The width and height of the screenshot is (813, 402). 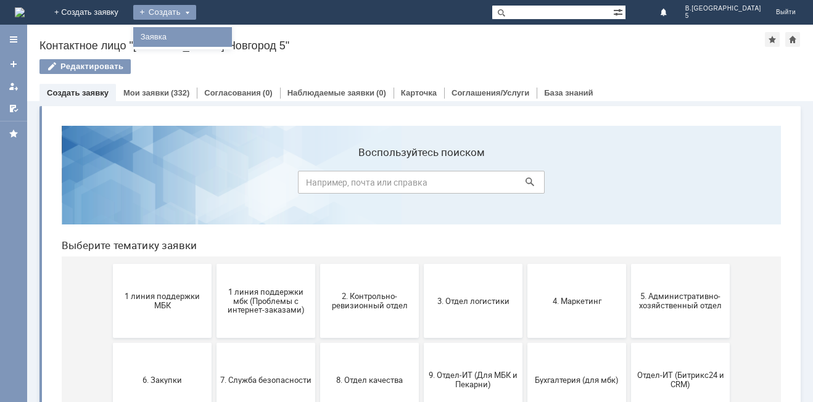 I want to click on button: Отдел-ИТ (Битрикс24 и CRM), so click(x=629, y=264).